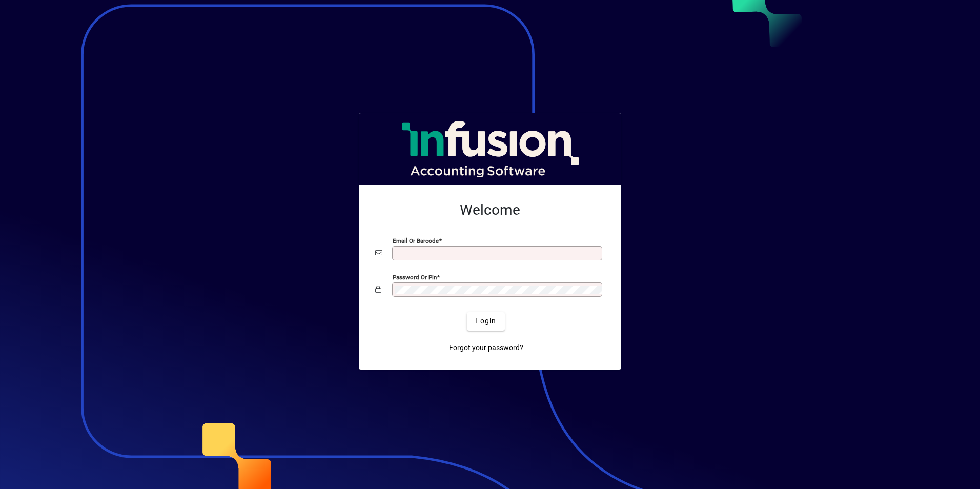  What do you see at coordinates (485, 321) in the screenshot?
I see `button: Login` at bounding box center [485, 321].